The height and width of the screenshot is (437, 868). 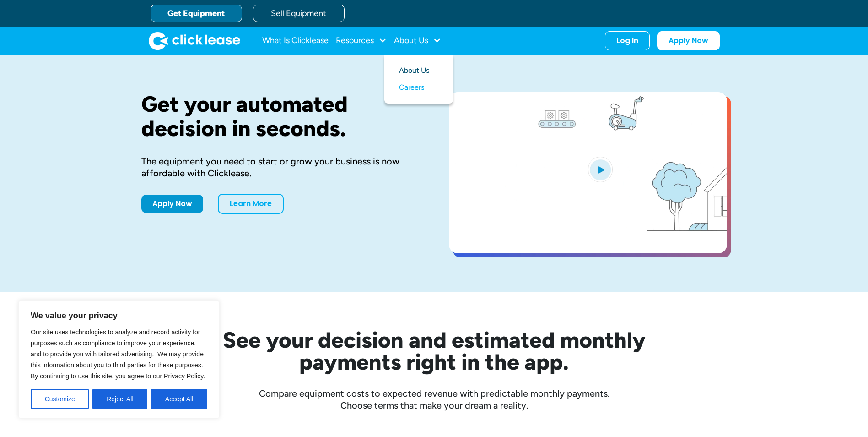 What do you see at coordinates (119, 359) in the screenshot?
I see `div: We value your privacy` at bounding box center [119, 359].